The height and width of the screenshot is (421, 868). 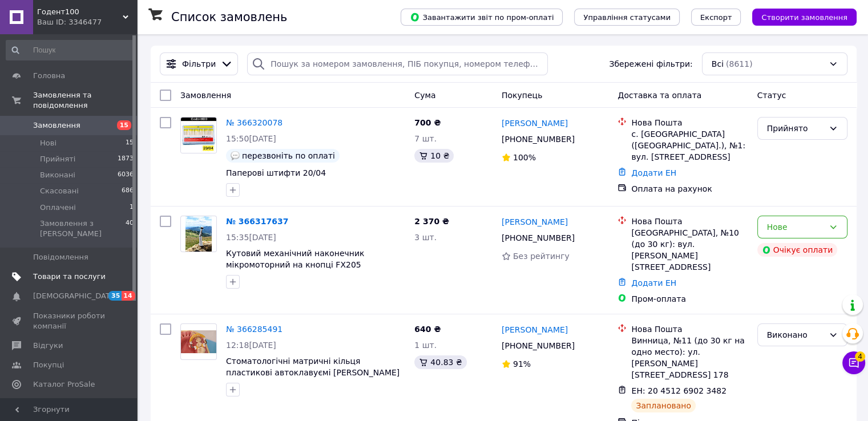 I want to click on span: перезвоніть по оплаті, so click(x=288, y=156).